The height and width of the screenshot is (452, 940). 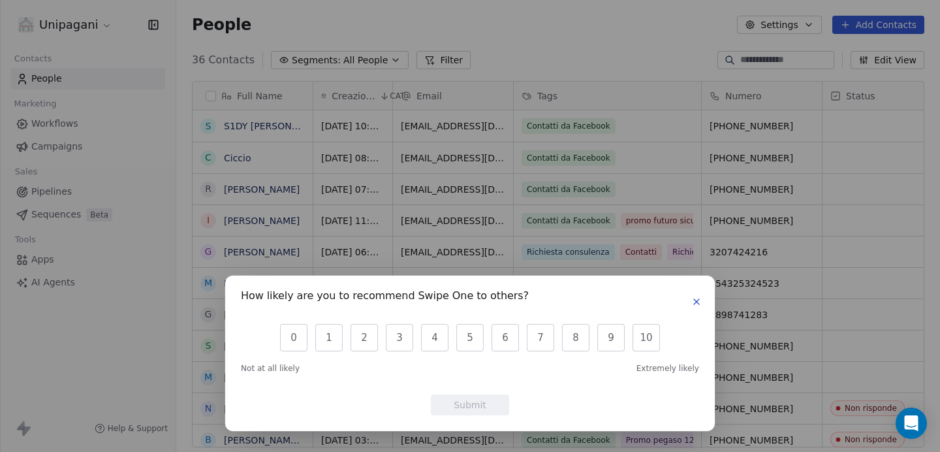 I want to click on h1: How likely are you to recommend Swipe One to others?, so click(x=385, y=298).